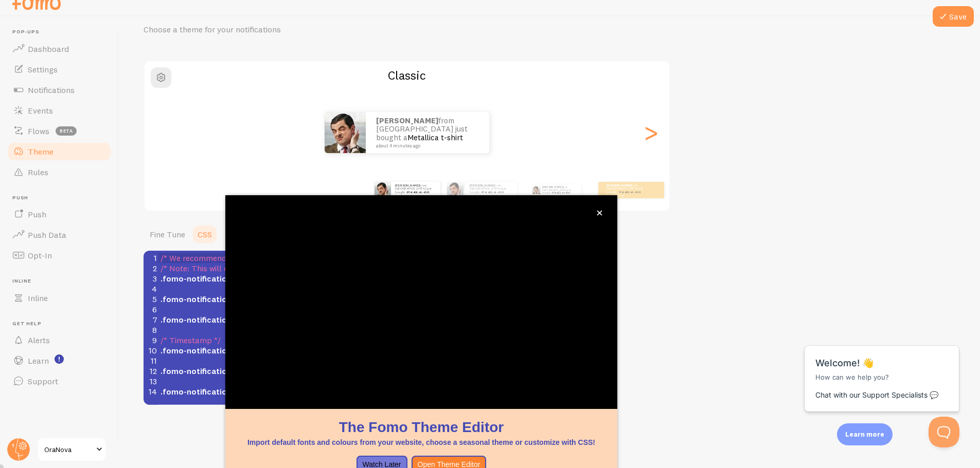 This screenshot has width=980, height=468. Describe the element at coordinates (151, 289) in the screenshot. I see `div: 4` at that location.